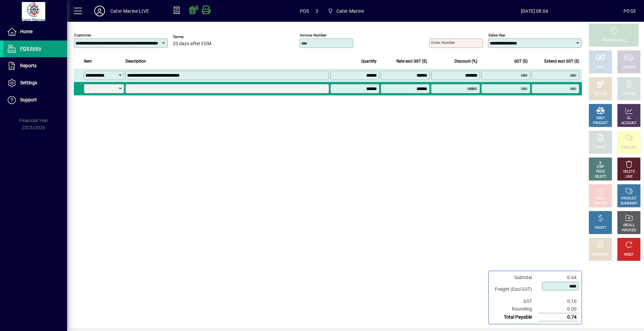  I want to click on span: Item, so click(87, 62).